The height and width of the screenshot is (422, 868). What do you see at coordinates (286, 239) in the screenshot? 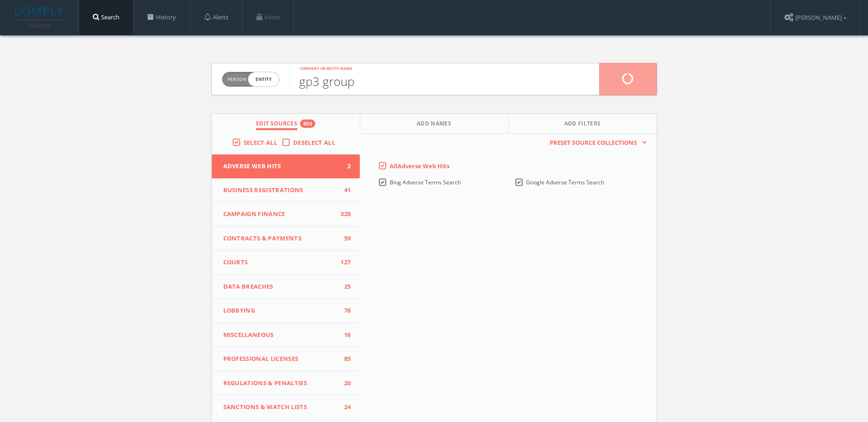
I see `button: Contracts & Payments59` at bounding box center [286, 239].